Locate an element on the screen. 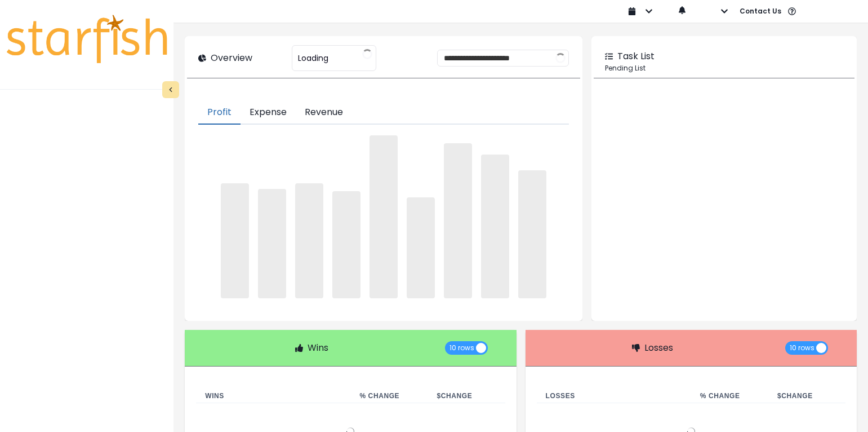 The image size is (868, 432). th: Wins is located at coordinates (273, 396).